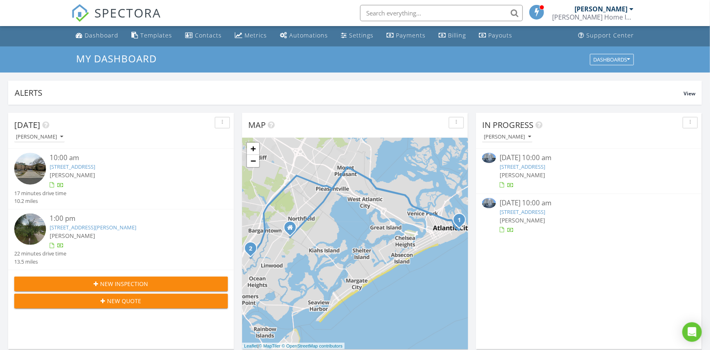  I want to click on div: Billing, so click(457, 35).